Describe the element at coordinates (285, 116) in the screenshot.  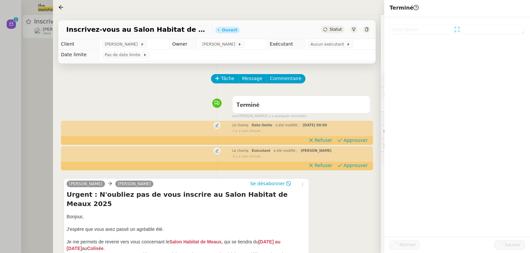
I see `span: il y a quelques secondes` at that location.